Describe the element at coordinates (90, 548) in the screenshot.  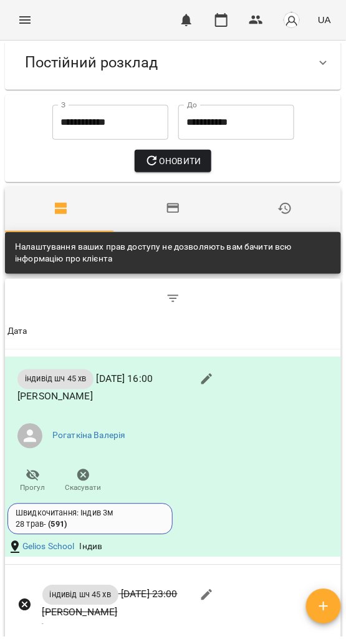
I see `div: Індив` at that location.